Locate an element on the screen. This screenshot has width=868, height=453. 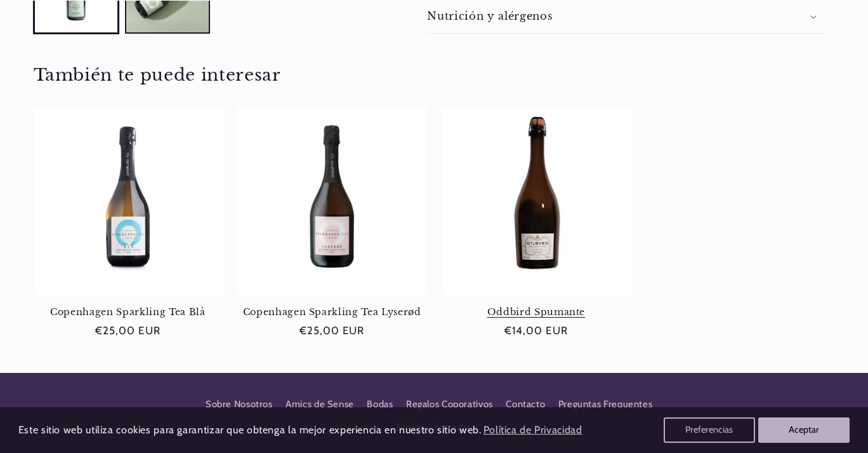
a: Sobre Nosotros is located at coordinates (239, 406).